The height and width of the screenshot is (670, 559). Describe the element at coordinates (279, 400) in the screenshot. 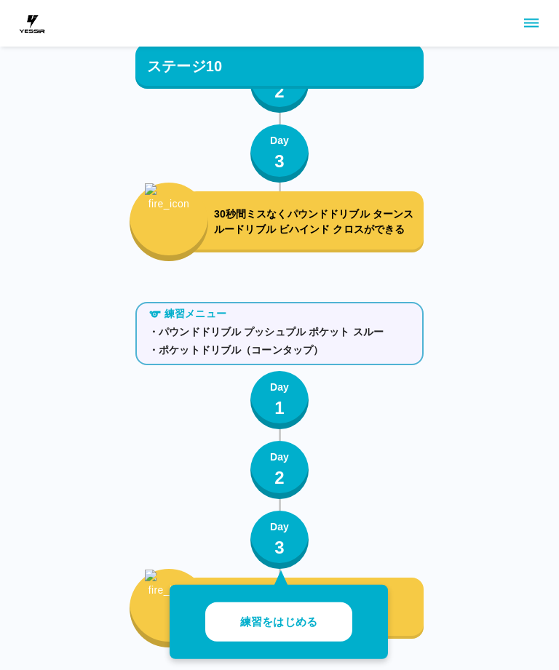

I see `button: Day1` at that location.